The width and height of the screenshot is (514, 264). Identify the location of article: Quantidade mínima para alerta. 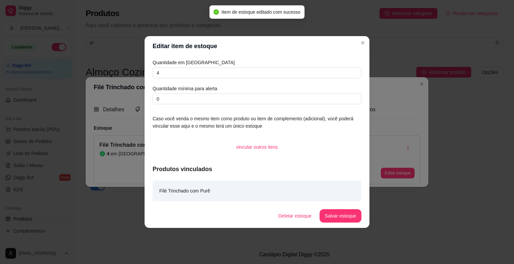
(257, 89).